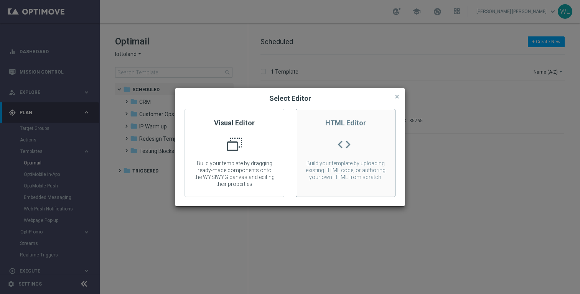 The image size is (580, 294). What do you see at coordinates (345, 170) in the screenshot?
I see `p: Build your template by uploading existing HTML code, or authoring your own HTML from scratch.` at bounding box center [345, 170].